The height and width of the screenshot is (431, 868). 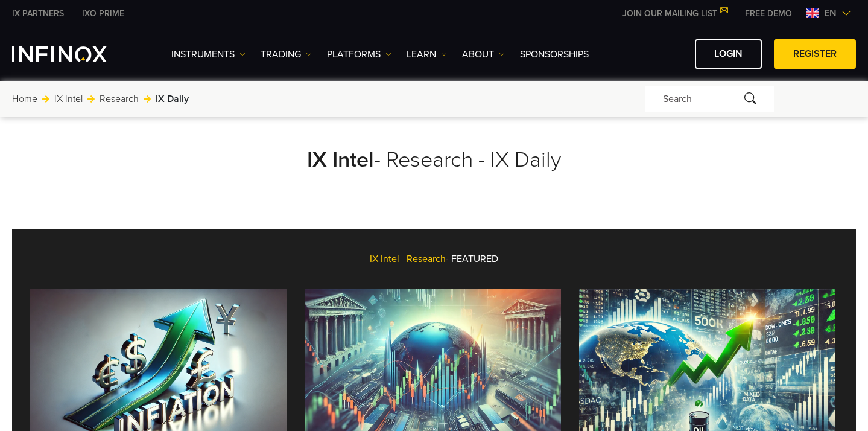 I want to click on a: Instruments, so click(x=208, y=54).